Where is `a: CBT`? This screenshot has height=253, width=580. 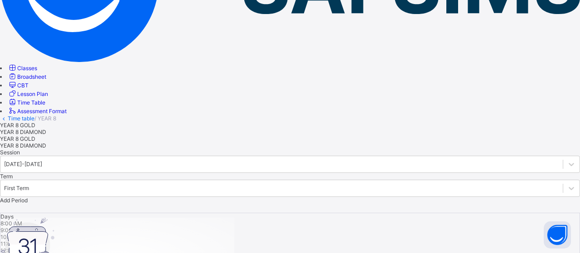 a: CBT is located at coordinates (18, 85).